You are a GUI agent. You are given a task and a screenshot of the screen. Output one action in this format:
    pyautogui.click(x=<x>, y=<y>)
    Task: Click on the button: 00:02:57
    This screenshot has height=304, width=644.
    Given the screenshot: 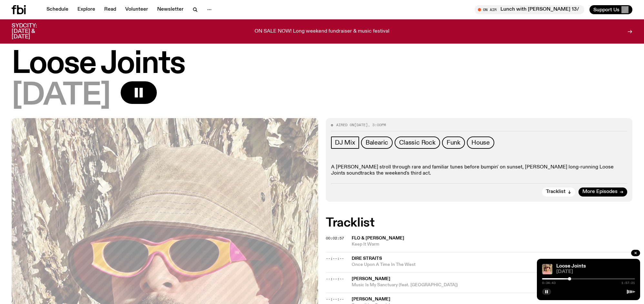 What is the action you would take?
    pyautogui.click(x=335, y=238)
    